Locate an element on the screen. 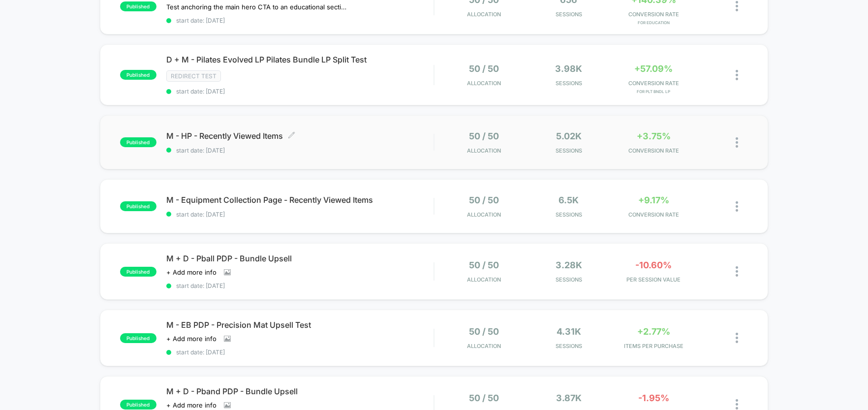 The height and width of the screenshot is (410, 868). span: PER SESSION VALUE is located at coordinates (653, 279).